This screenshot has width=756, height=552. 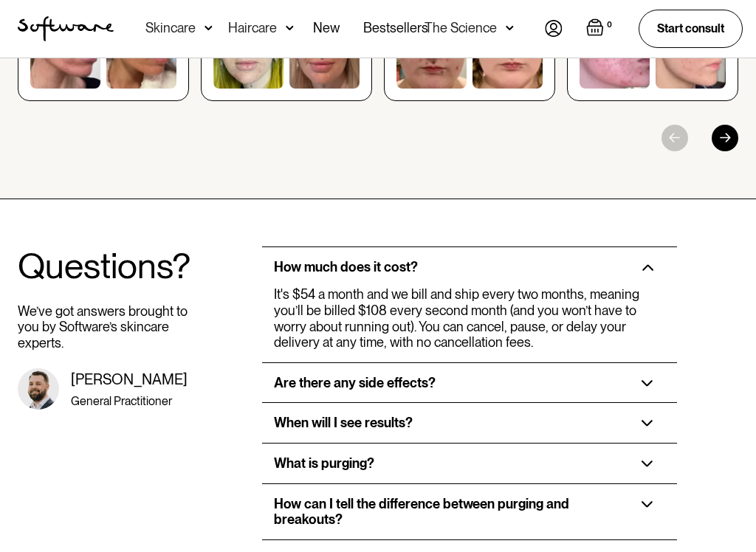 What do you see at coordinates (103, 266) in the screenshot?
I see `h2: Questions?` at bounding box center [103, 266].